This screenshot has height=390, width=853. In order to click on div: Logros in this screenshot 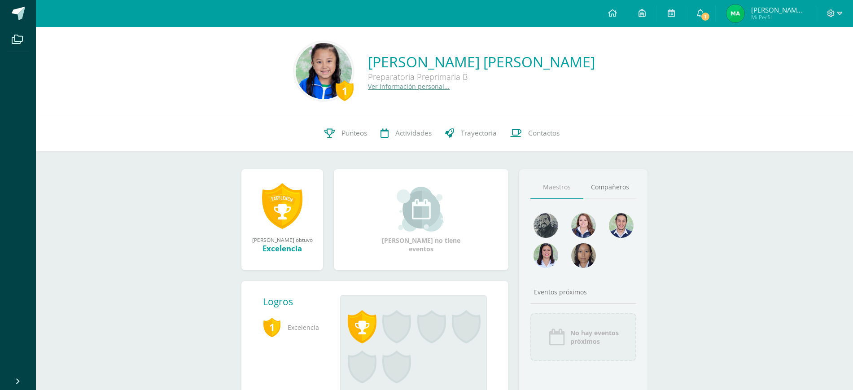, I will do `click(298, 301)`.